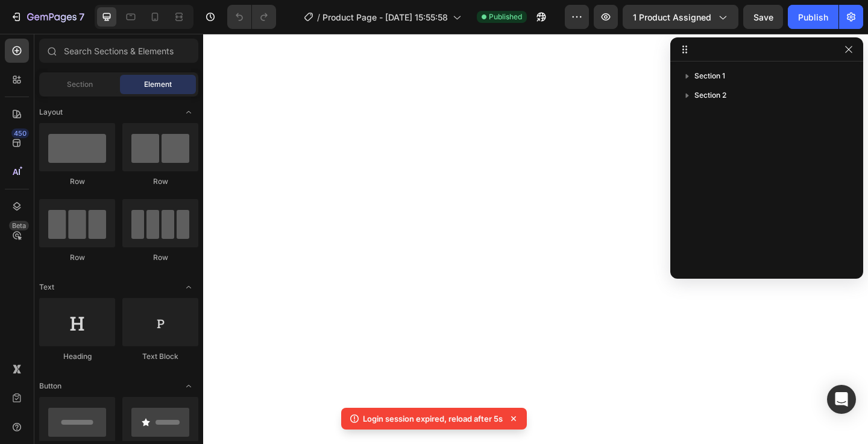  What do you see at coordinates (506, 17) in the screenshot?
I see `span: Published` at bounding box center [506, 17].